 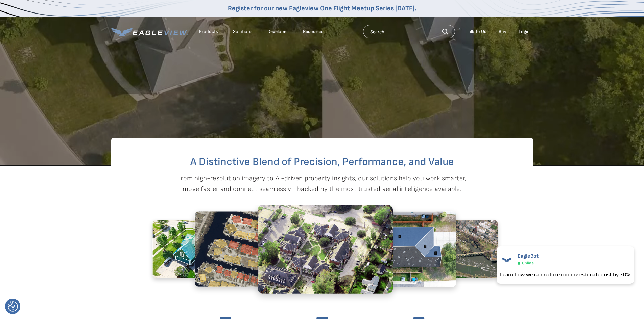 What do you see at coordinates (399, 249) in the screenshot?
I see `img: 2.2.png` at bounding box center [399, 249].